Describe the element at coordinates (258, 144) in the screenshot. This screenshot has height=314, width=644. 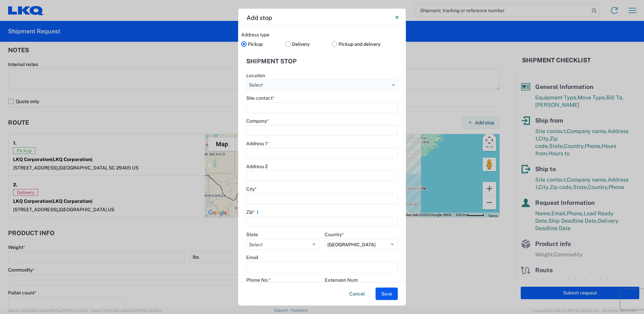
I see `label: Address 1` at that location.